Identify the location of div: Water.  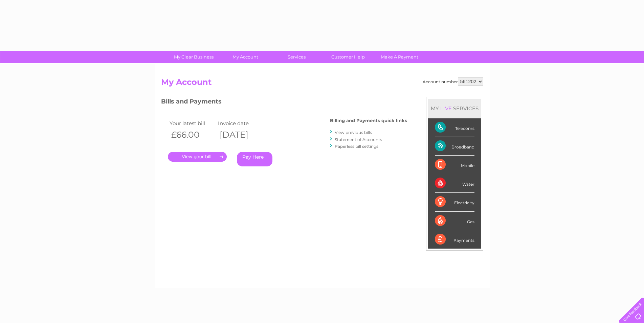
(455, 183).